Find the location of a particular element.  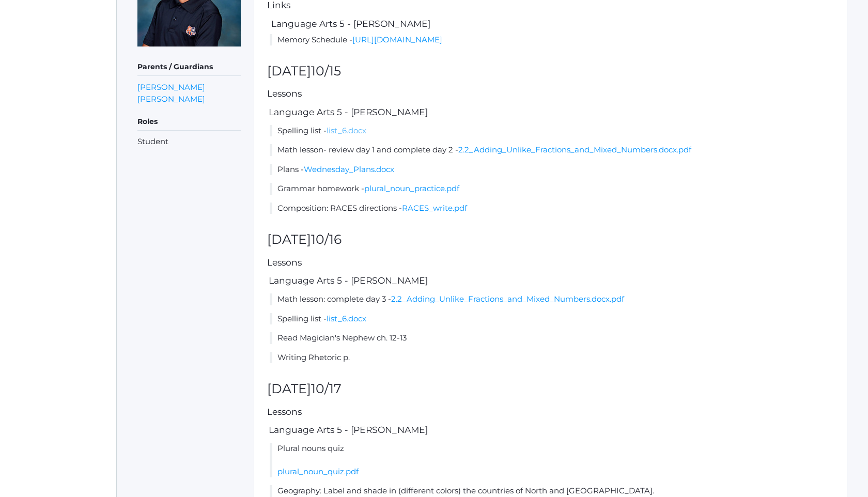

span: 10/15 is located at coordinates (326, 71).